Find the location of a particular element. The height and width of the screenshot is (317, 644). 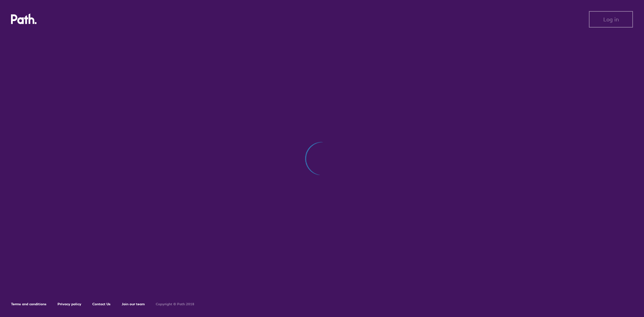

button: Log in is located at coordinates (611, 19).